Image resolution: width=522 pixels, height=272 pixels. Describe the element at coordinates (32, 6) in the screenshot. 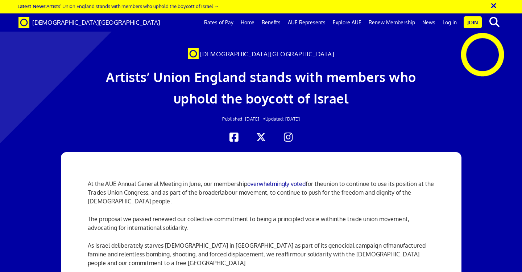

I see `strong: Latest News:` at that location.